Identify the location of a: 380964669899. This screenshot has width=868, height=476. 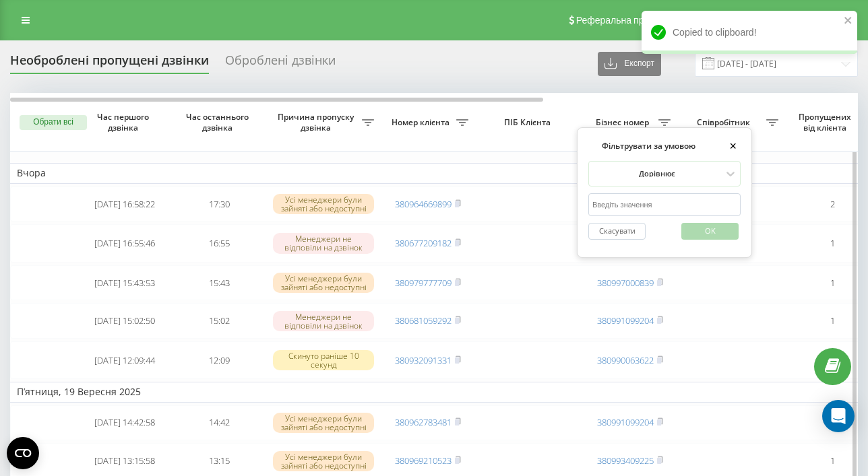
(423, 204).